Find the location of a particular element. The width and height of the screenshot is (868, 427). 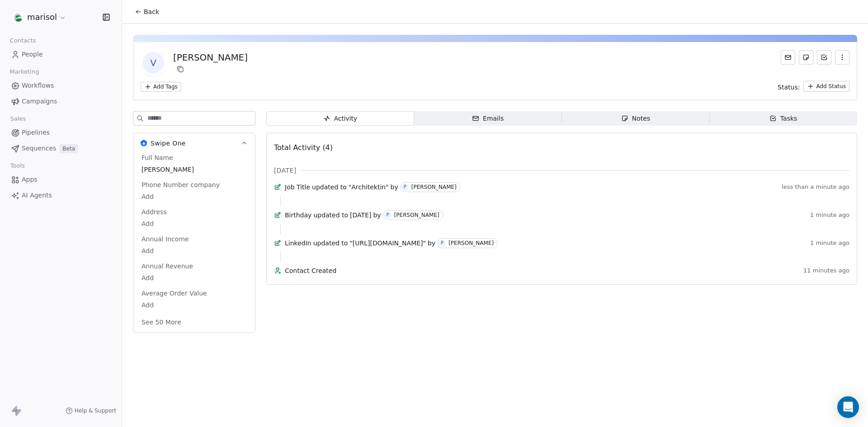

button: See 50 More is located at coordinates (161, 322).